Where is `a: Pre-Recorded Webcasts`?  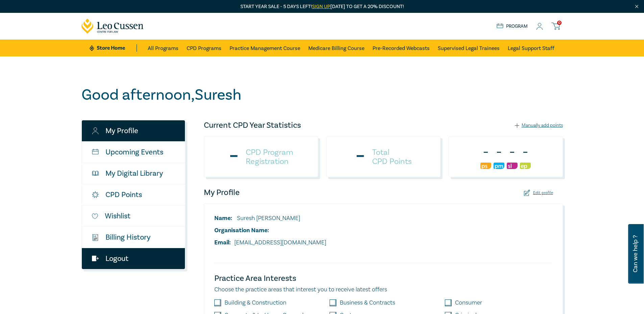 a: Pre-Recorded Webcasts is located at coordinates (402, 48).